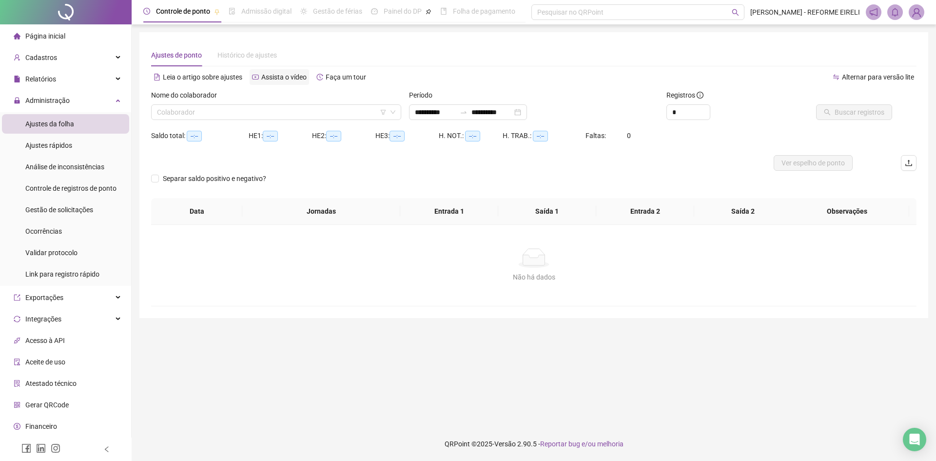  I want to click on span: lock, so click(17, 100).